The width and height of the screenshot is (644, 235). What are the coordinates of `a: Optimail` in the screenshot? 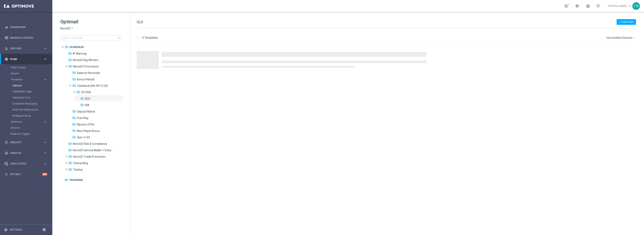 It's located at (27, 86).